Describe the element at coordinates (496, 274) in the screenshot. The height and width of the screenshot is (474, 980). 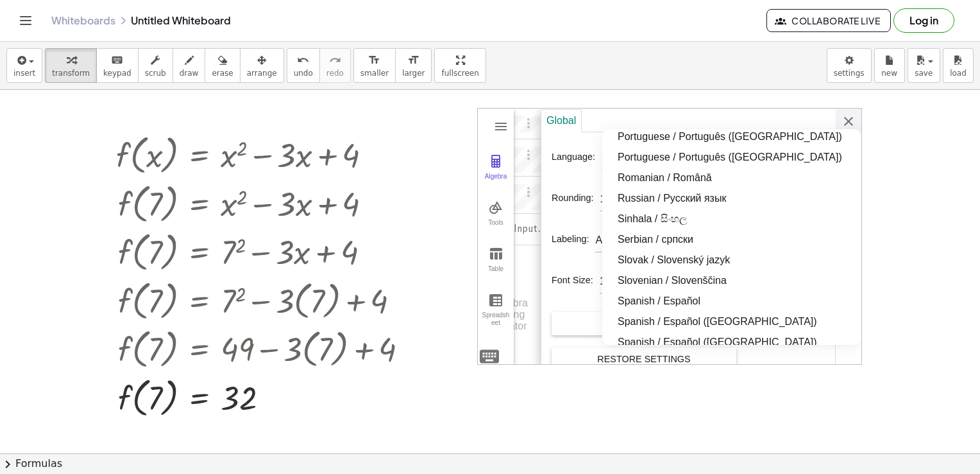
I see `div: Table` at that location.